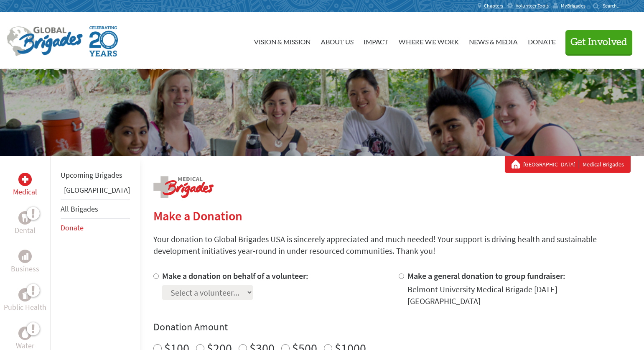  Describe the element at coordinates (183, 187) in the screenshot. I see `img: logo-medical.png` at that location.